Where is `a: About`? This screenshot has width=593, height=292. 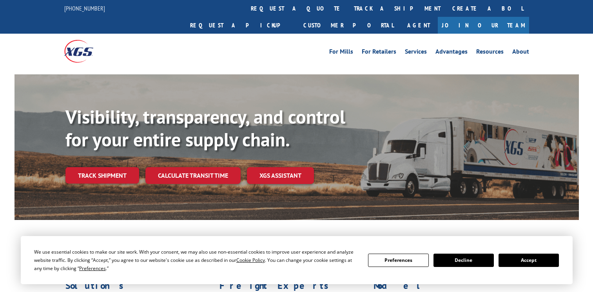 a: About is located at coordinates (520, 53).